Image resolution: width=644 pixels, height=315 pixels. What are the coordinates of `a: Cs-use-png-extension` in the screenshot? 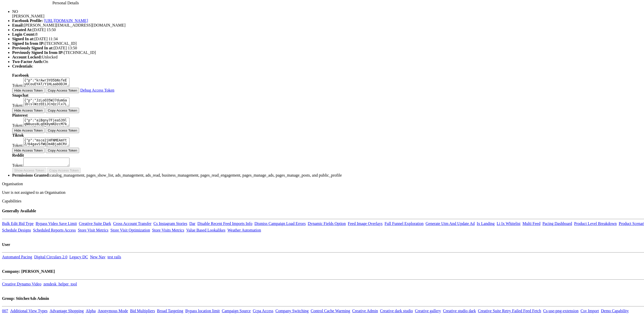 It's located at (561, 309).